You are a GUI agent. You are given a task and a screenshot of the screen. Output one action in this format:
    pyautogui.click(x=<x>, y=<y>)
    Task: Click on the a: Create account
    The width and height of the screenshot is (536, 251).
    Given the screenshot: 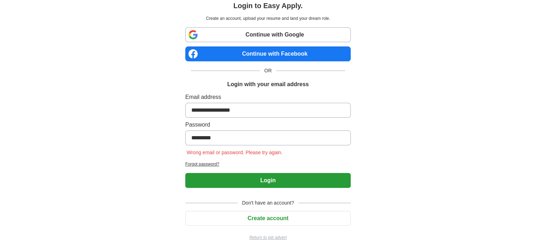 What is the action you would take?
    pyautogui.click(x=268, y=218)
    